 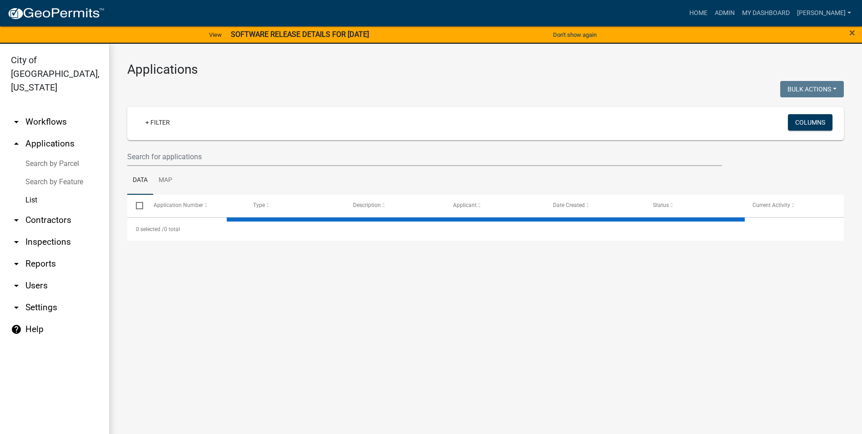 What do you see at coordinates (766, 13) in the screenshot?
I see `a: My Dashboard` at bounding box center [766, 13].